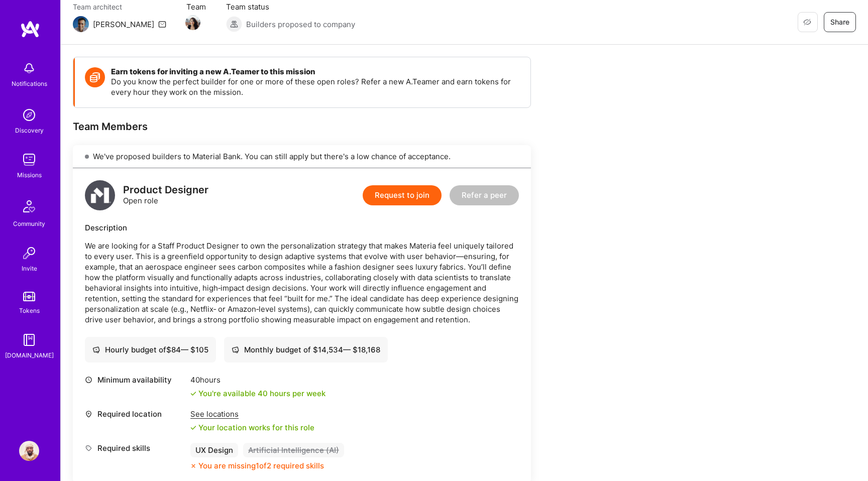 This screenshot has width=868, height=481. Describe the element at coordinates (95, 77) in the screenshot. I see `img: Token icon` at that location.